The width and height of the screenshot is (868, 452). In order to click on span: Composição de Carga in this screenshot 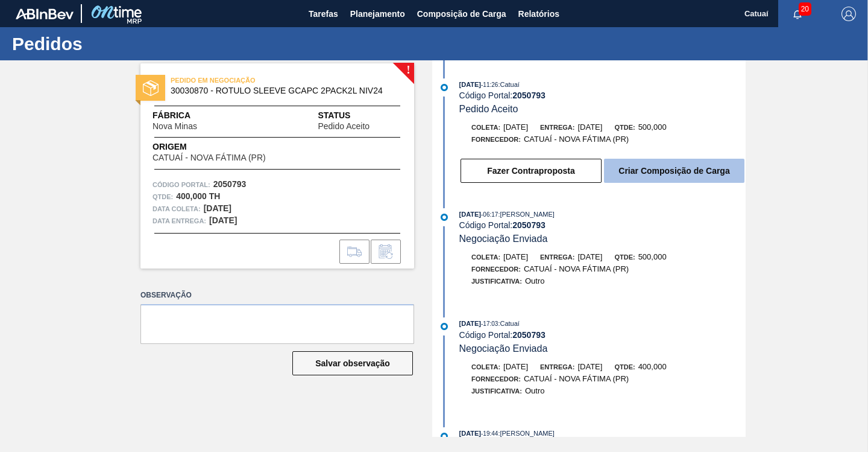, I will do `click(462, 14)`.